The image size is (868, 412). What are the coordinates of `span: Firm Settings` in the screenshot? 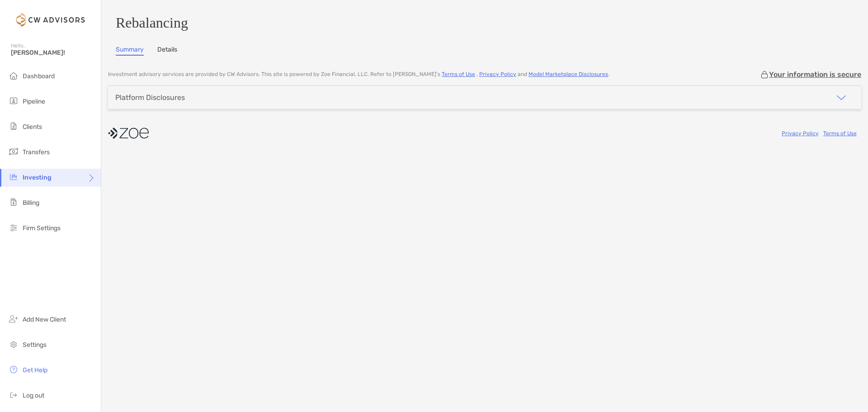 It's located at (41, 228).